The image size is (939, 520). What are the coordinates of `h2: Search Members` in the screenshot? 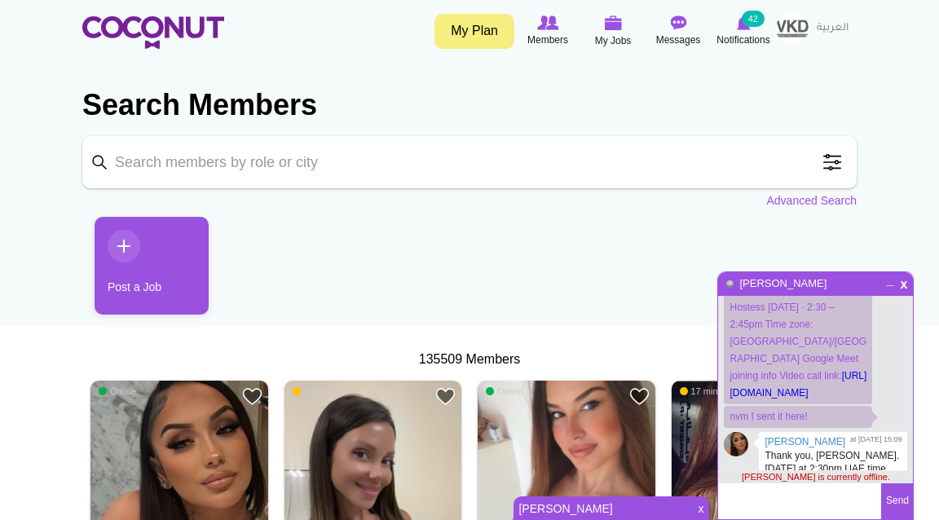 It's located at (469, 105).